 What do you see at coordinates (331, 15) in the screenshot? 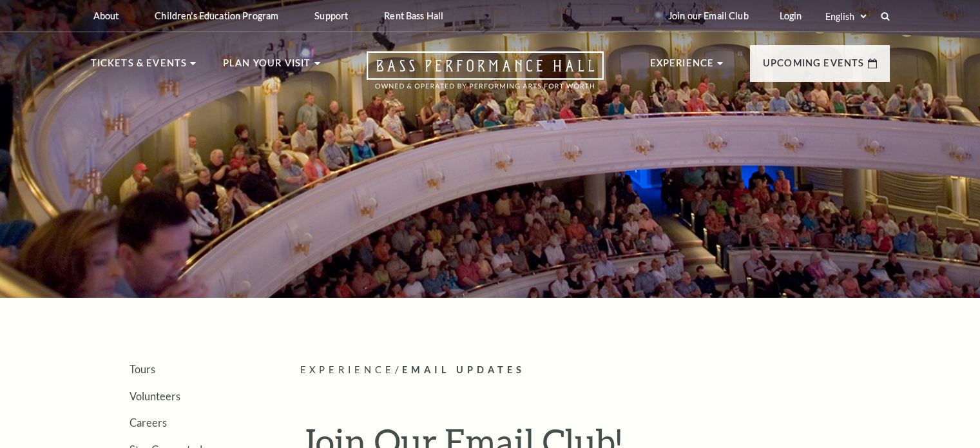
I see `p: Support` at bounding box center [331, 15].